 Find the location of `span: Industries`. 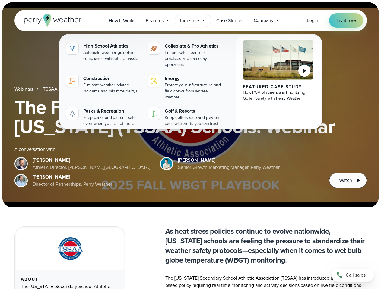

span: Industries is located at coordinates (190, 21).